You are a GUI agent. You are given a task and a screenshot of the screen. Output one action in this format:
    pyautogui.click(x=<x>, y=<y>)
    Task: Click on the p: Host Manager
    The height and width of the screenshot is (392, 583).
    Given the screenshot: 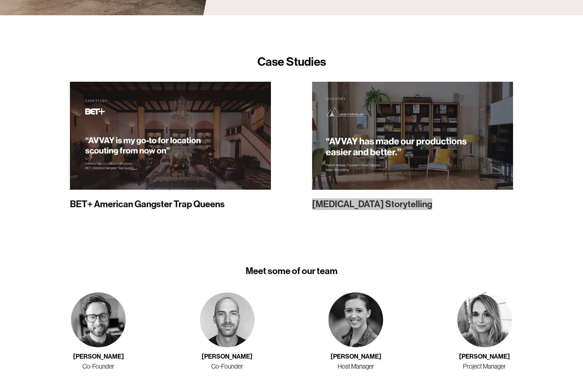 What is the action you would take?
    pyautogui.click(x=356, y=366)
    